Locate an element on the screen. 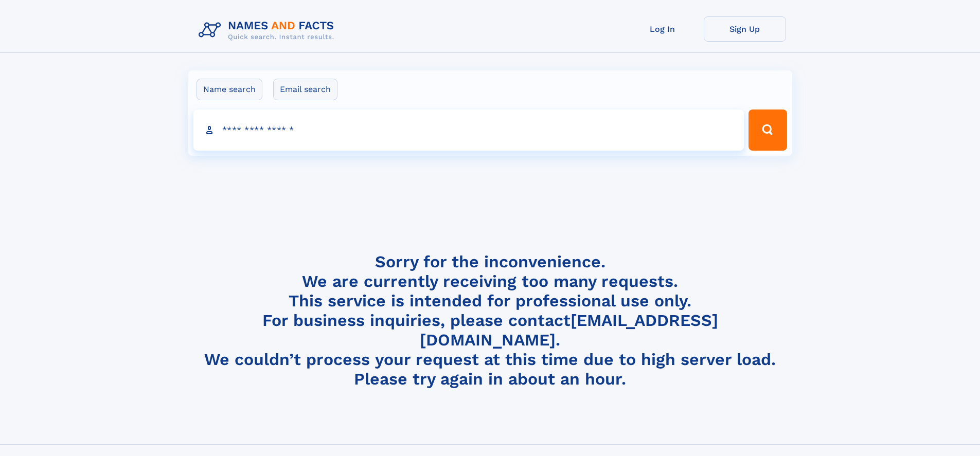  label: Name search is located at coordinates (229, 90).